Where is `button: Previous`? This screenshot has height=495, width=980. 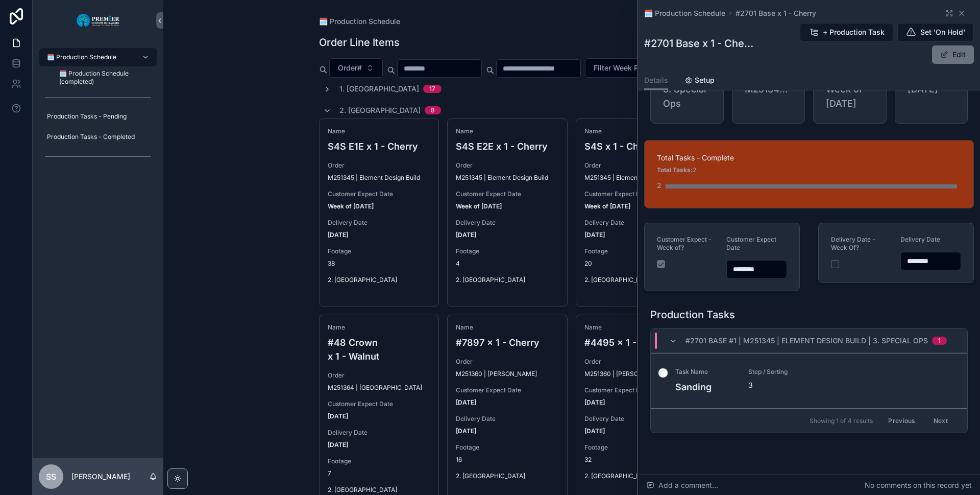 button: Previous is located at coordinates (901, 420).